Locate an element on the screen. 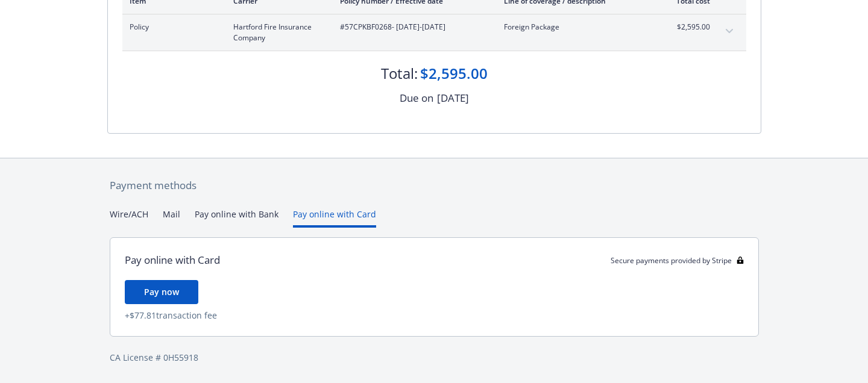 Image resolution: width=868 pixels, height=383 pixels. span: Foreign Package is located at coordinates (574, 27).